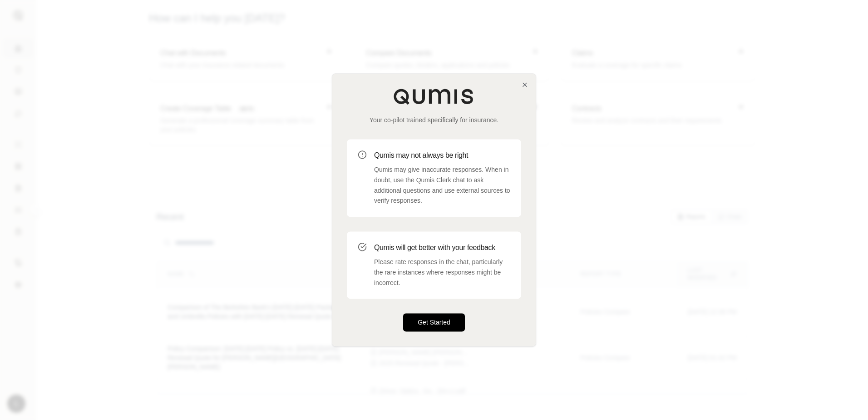 This screenshot has height=420, width=868. What do you see at coordinates (442, 185) in the screenshot?
I see `p: Qumis may give inaccurate responses. When in doubt, use the Qumis Clerk chat to ask additional qu...` at bounding box center [442, 185].